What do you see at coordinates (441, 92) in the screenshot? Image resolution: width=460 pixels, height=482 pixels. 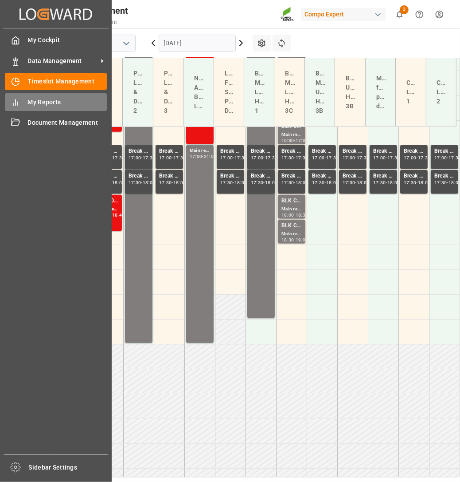 I see `div: Container Loading 2` at bounding box center [441, 92].